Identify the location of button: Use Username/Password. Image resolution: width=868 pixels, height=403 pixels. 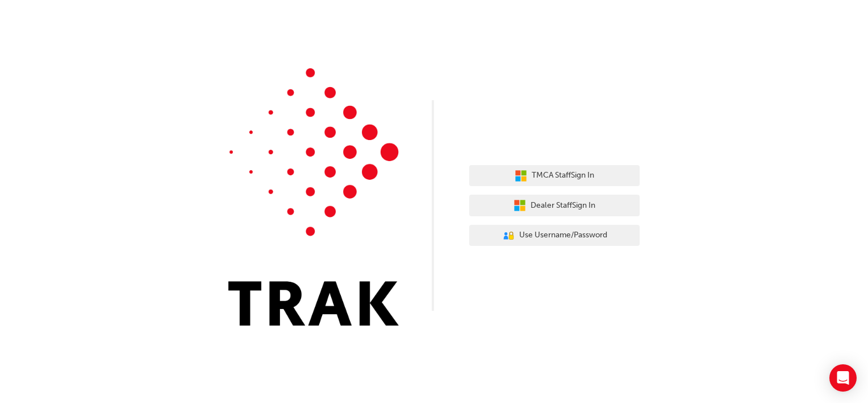
(554, 235).